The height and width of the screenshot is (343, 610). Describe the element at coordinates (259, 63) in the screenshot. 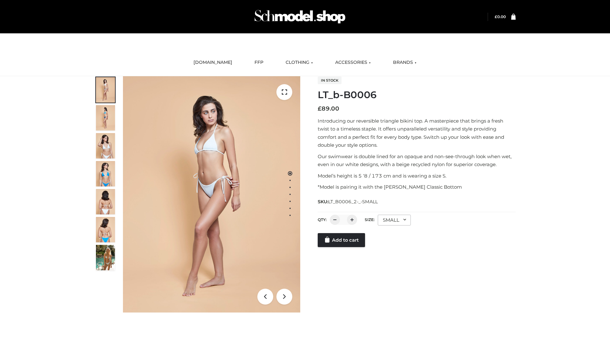

I see `a: FFP` at that location.